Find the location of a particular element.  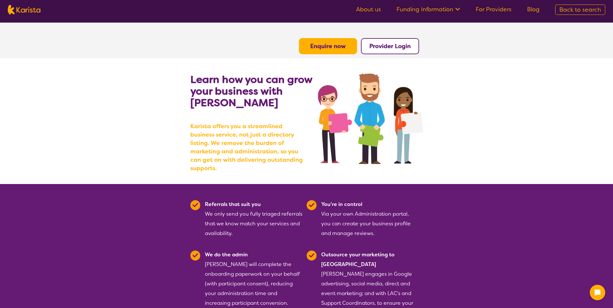

img: Karista logo is located at coordinates (24, 10).